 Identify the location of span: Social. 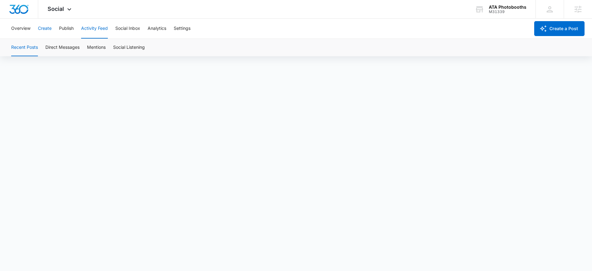
(56, 9).